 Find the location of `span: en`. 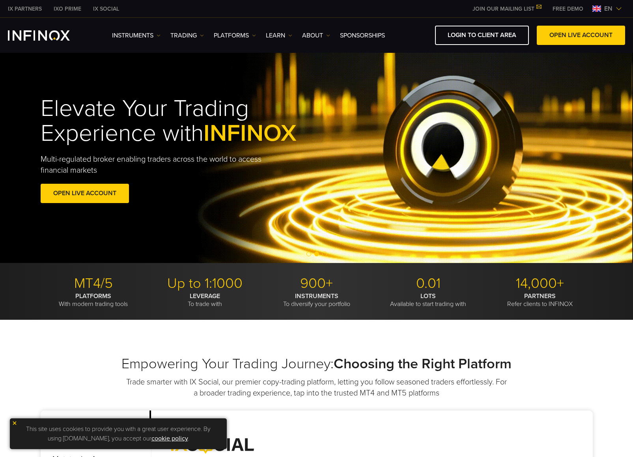

span: en is located at coordinates (608, 9).